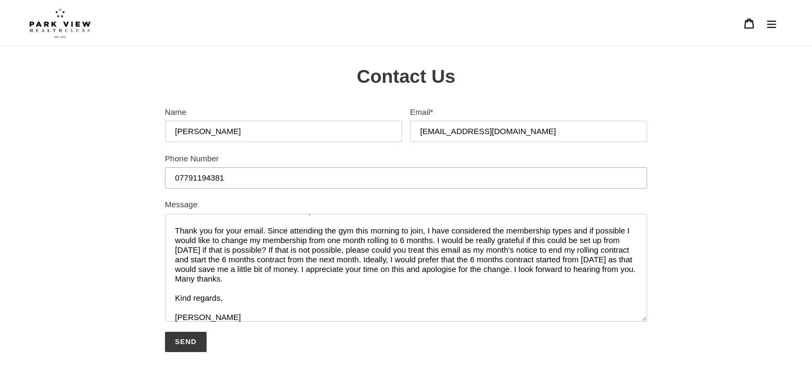 The height and width of the screenshot is (390, 812). I want to click on label: Email, so click(529, 112).